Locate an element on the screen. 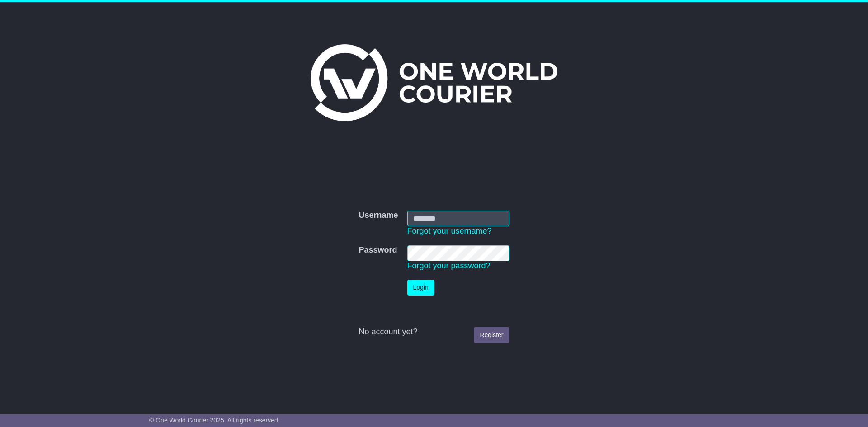 This screenshot has height=427, width=868. label: Password is located at coordinates (378, 250).